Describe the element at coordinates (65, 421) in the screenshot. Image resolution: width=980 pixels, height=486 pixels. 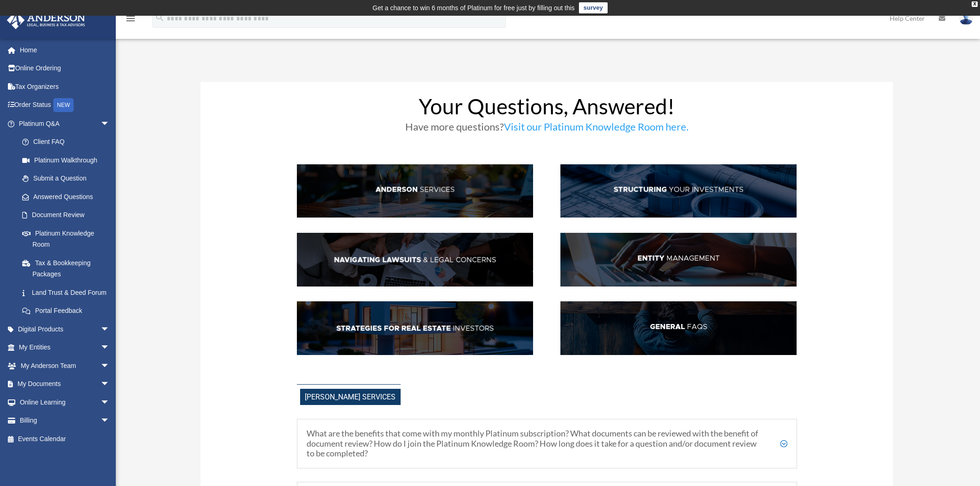
I see `a: Billingarrow_drop_down` at that location.